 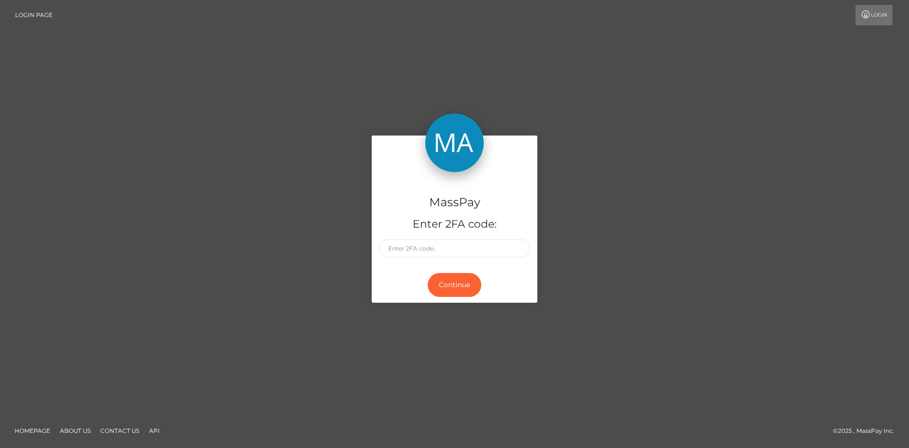 What do you see at coordinates (455, 285) in the screenshot?
I see `button: Continue` at bounding box center [455, 285].